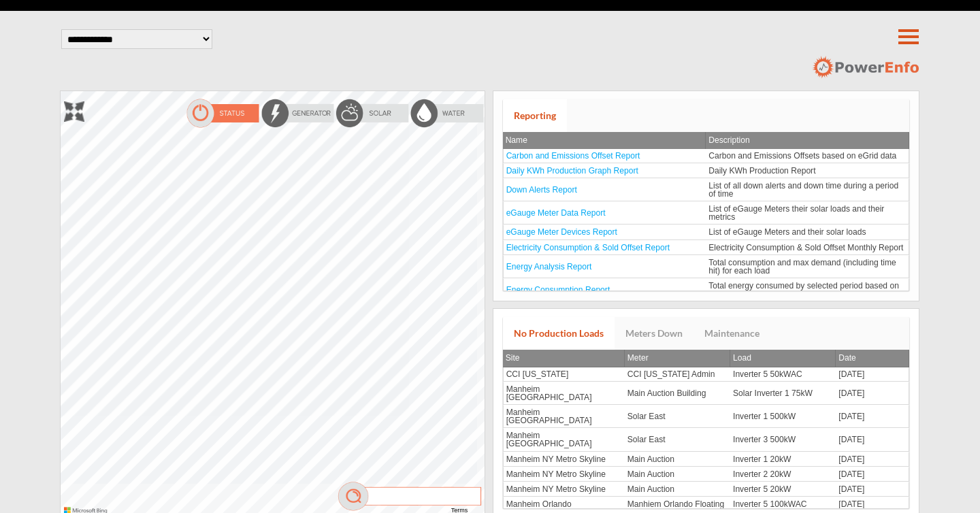  I want to click on span: Date, so click(848, 358).